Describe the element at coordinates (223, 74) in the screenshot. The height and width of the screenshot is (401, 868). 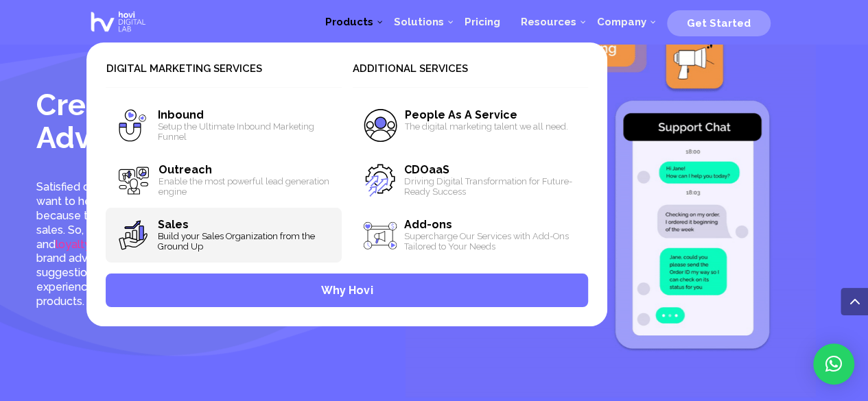
I see `span: Digital Marketing Services` at that location.